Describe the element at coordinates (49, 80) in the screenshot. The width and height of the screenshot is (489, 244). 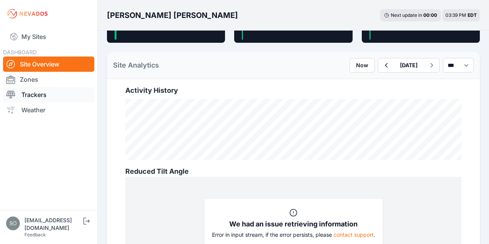
I see `a: Zones` at that location.